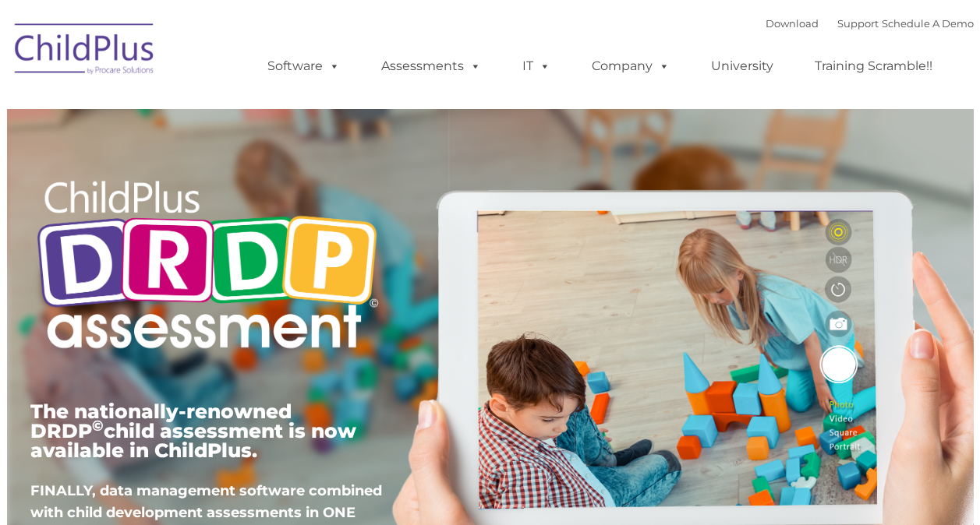  What do you see at coordinates (742, 66) in the screenshot?
I see `a: University` at bounding box center [742, 66].